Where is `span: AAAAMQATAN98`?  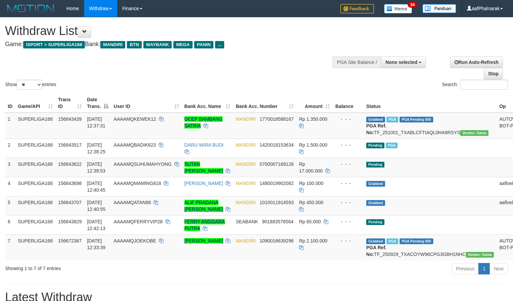
span: AAAAMQATAN98 is located at coordinates (132, 203).